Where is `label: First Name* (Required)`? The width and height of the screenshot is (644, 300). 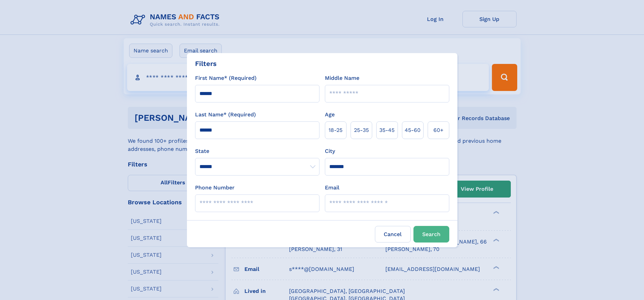 label: First Name* (Required) is located at coordinates (226, 78).